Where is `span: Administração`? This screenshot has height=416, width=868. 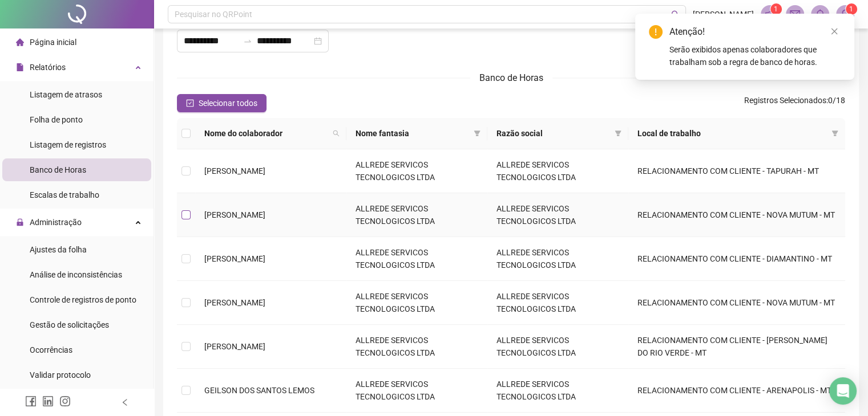
span: Administração is located at coordinates (55, 222).